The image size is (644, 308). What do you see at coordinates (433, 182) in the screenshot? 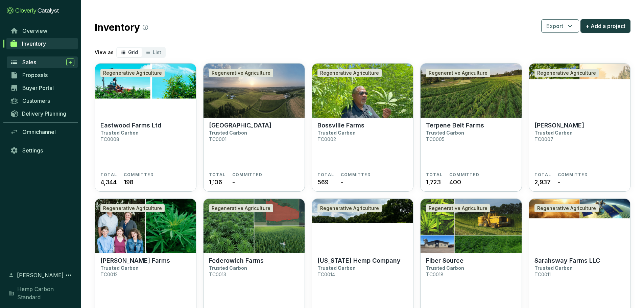
I see `span: 1,723` at bounding box center [433, 182].